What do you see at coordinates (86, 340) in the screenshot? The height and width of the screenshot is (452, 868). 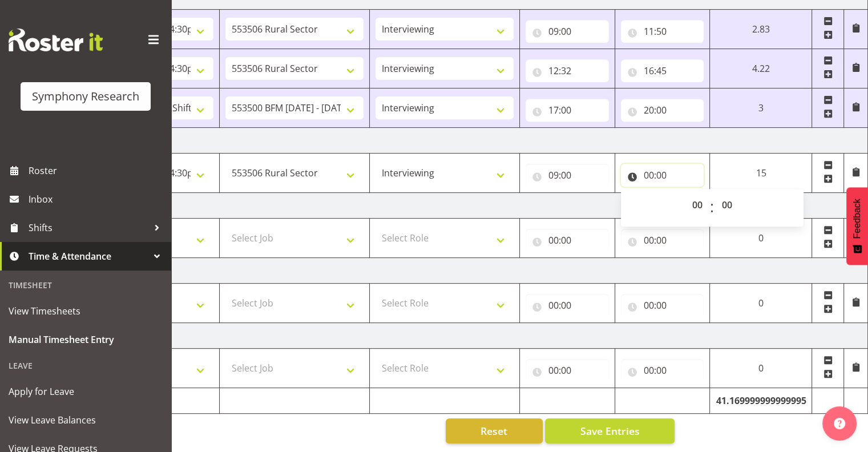 I see `a: Manual Timesheet Entry` at bounding box center [86, 340].